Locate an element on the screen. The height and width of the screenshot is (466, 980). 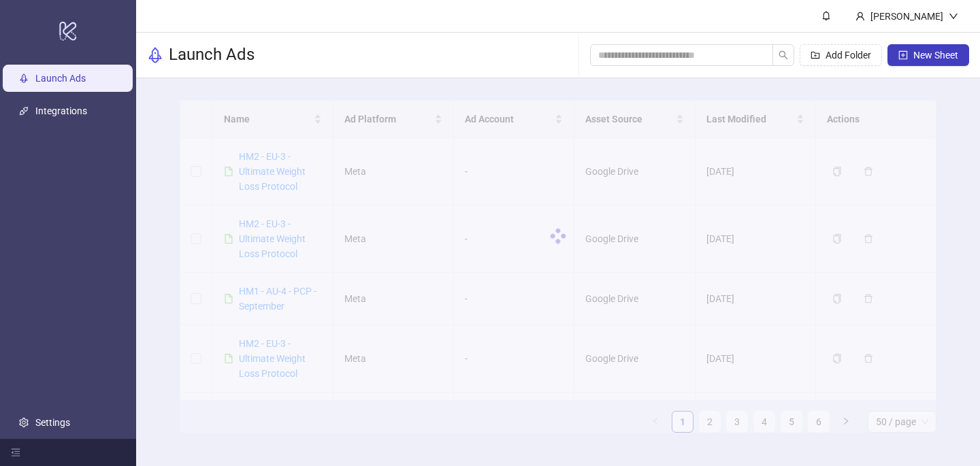
a: Launch Ads is located at coordinates (61, 78).